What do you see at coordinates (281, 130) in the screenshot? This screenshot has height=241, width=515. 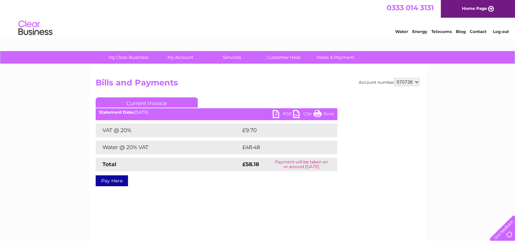 I see `td: £9.70` at bounding box center [281, 130].